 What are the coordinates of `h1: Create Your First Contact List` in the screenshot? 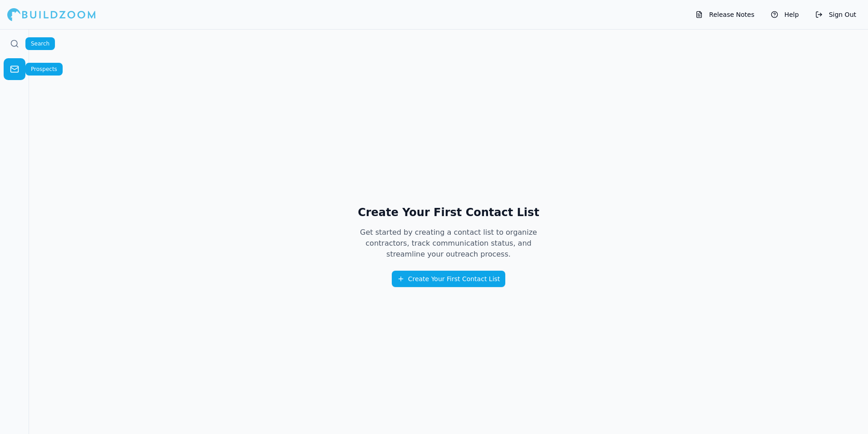 It's located at (448, 212).